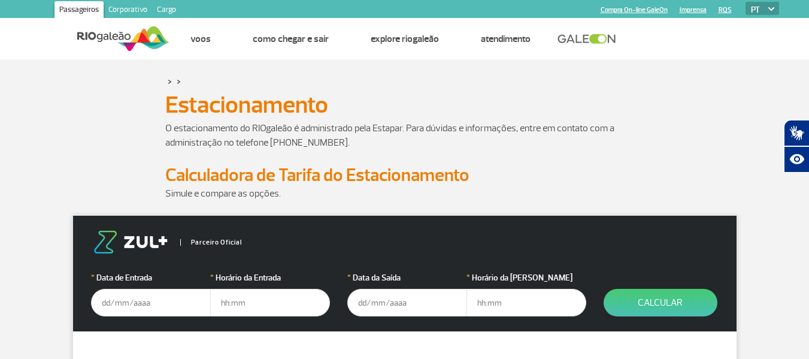 This screenshot has height=359, width=809. I want to click on h1: Estacionamento, so click(405, 105).